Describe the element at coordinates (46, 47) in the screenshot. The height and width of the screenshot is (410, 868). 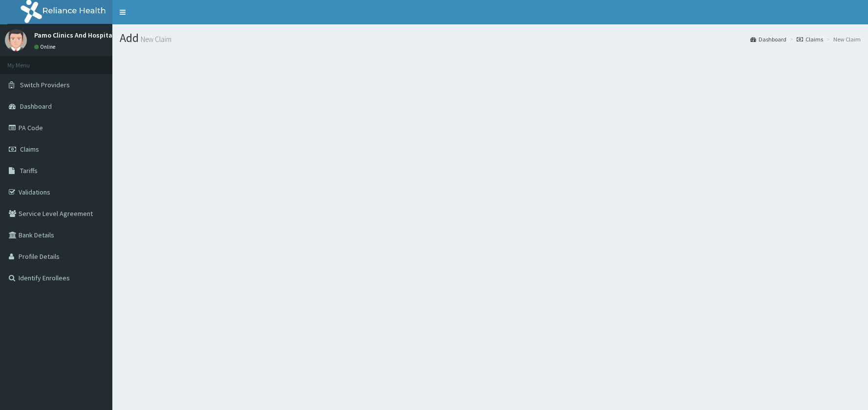
I see `a: Online` at that location.